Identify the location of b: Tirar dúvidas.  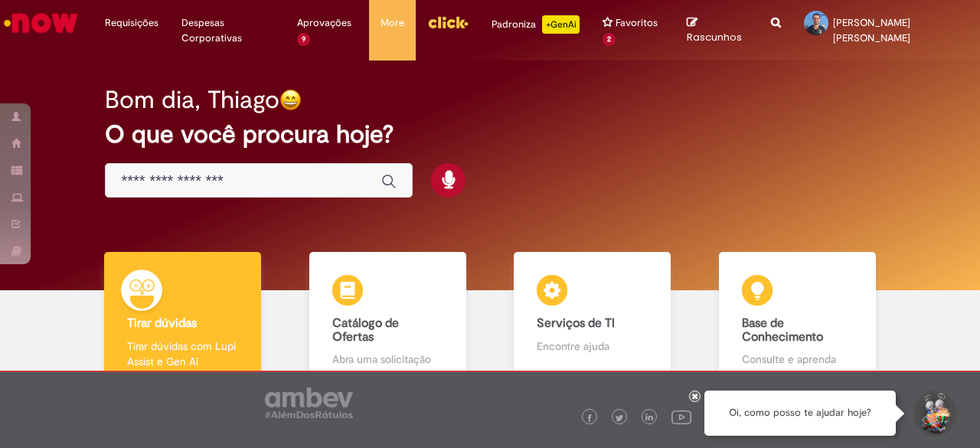
(161, 323).